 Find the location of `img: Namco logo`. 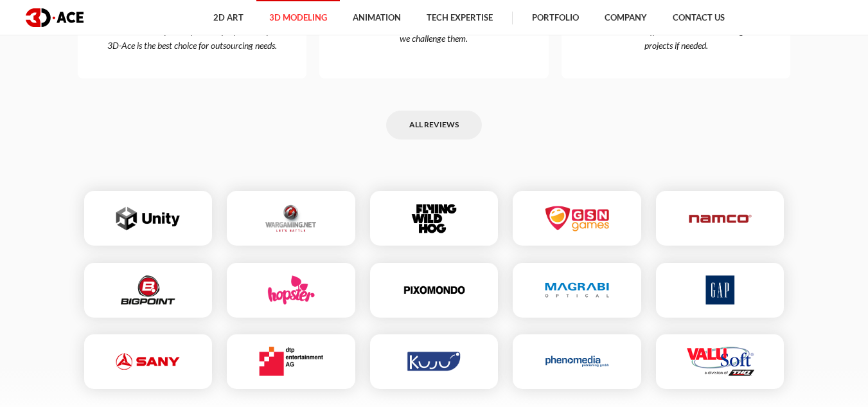

img: Namco logo is located at coordinates (720, 218).